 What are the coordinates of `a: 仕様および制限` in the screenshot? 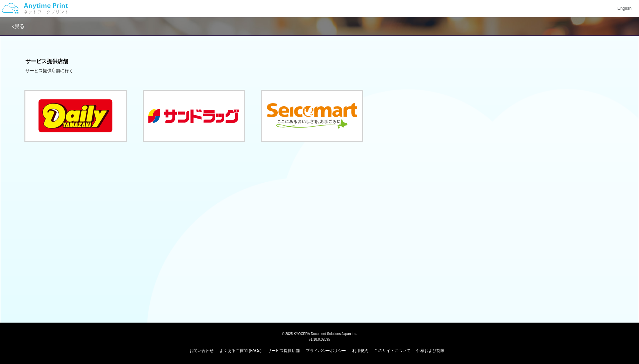 It's located at (430, 351).